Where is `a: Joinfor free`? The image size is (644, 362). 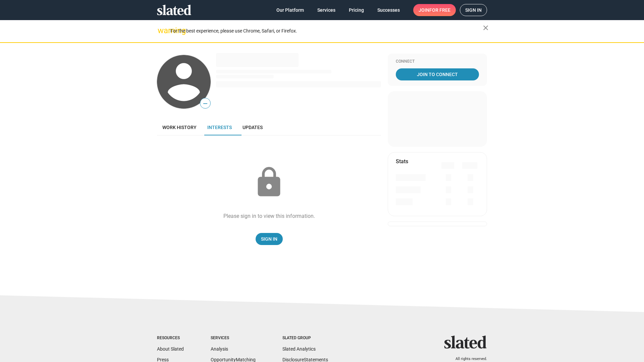
a: Joinfor free is located at coordinates (435, 10).